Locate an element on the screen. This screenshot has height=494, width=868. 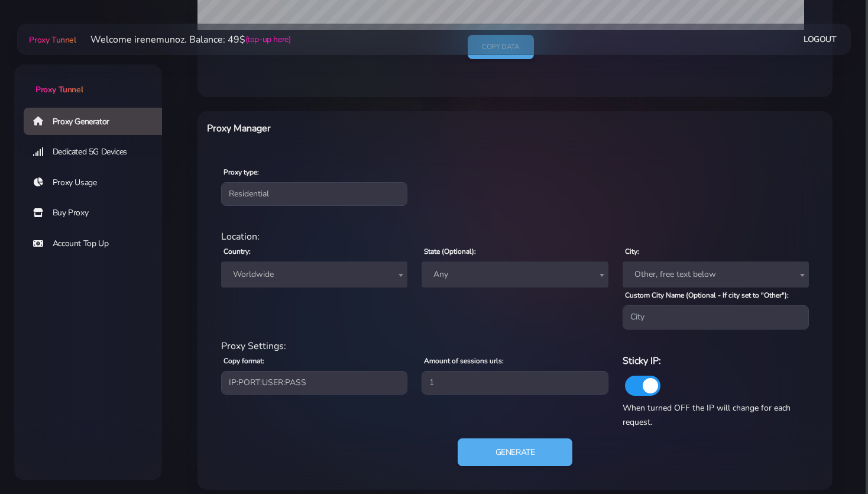
a: Dedicated 5G Devices is located at coordinates (97, 152).